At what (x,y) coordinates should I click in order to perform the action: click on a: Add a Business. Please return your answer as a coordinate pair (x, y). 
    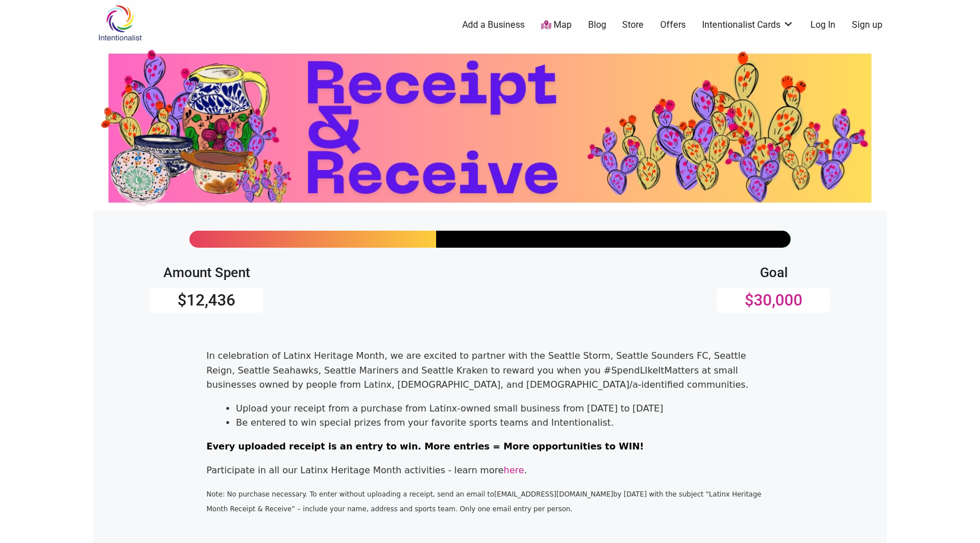
    Looking at the image, I should click on (493, 25).